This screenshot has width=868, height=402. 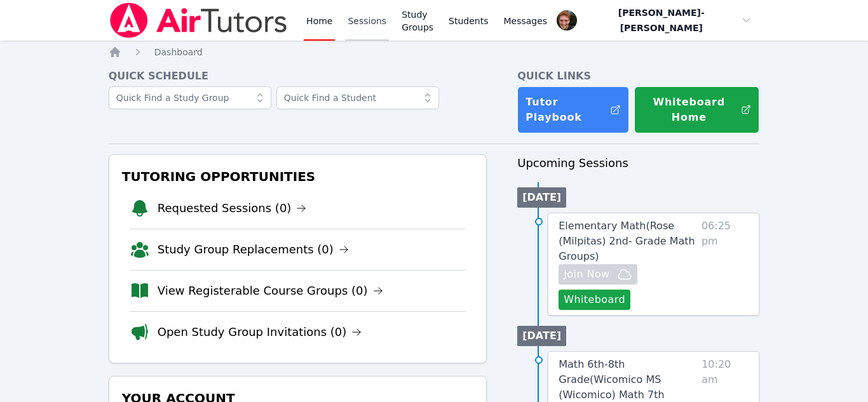 What do you see at coordinates (434, 52) in the screenshot?
I see `nav: Breadcrumb` at bounding box center [434, 52].